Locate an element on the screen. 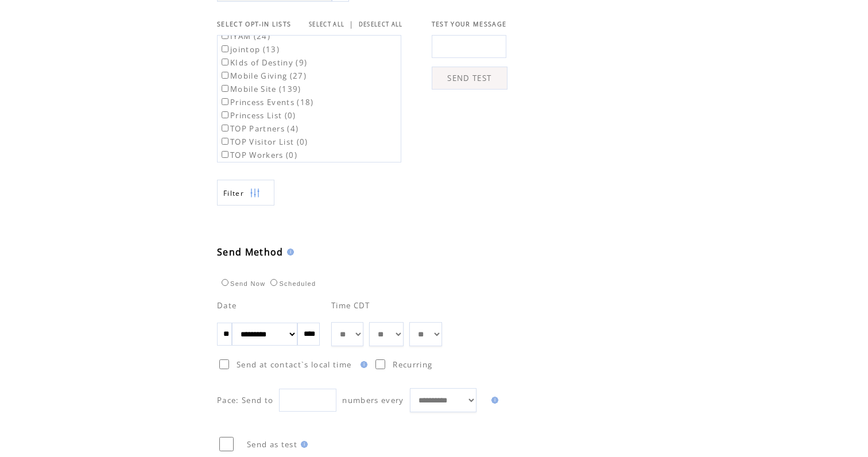  input: Mobile Giving (27) is located at coordinates (225, 75).